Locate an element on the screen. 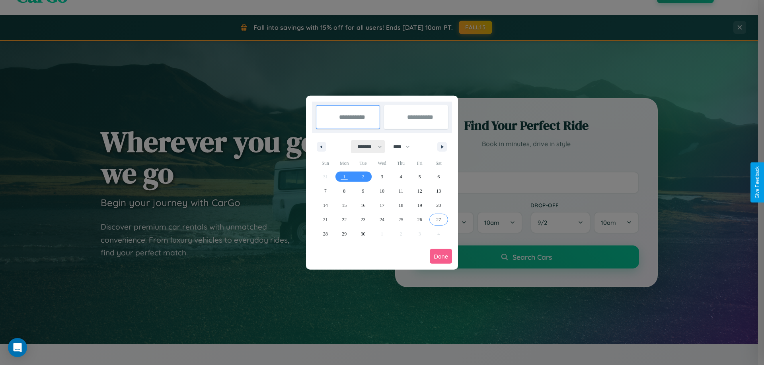  span: 3 is located at coordinates (382, 177).